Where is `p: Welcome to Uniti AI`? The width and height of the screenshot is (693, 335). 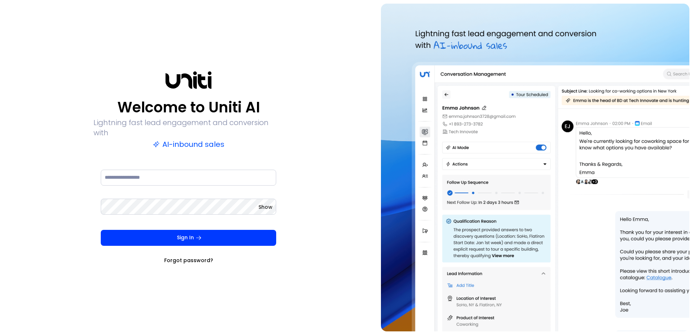 p: Welcome to Uniti AI is located at coordinates (188, 107).